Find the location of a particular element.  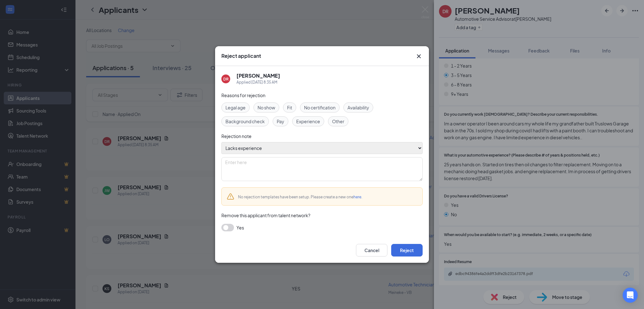

button: Cancel is located at coordinates (371, 250).